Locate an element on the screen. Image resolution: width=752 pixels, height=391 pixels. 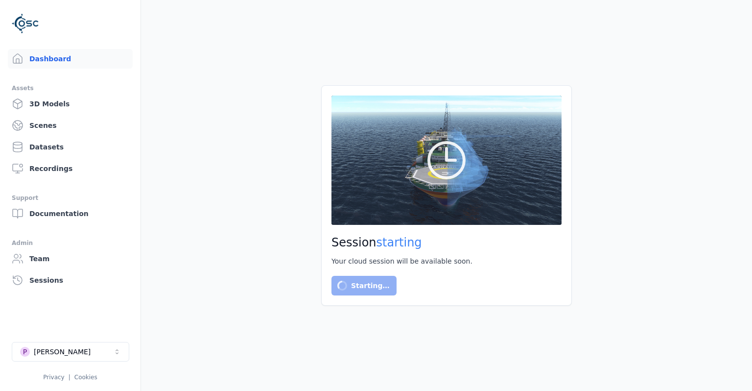
div: Support is located at coordinates (70, 198).